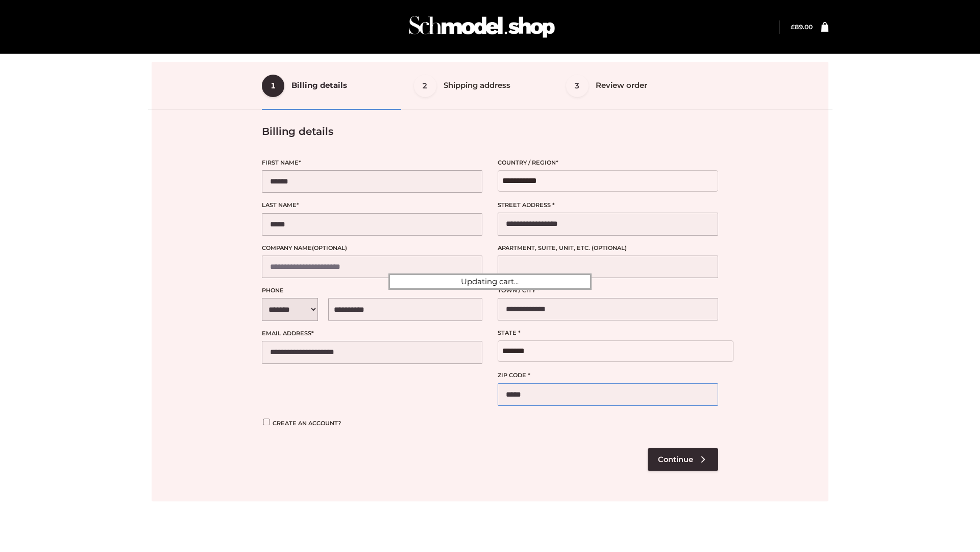 The width and height of the screenshot is (980, 552). I want to click on img: Schmodel Admin 964, so click(481, 27).